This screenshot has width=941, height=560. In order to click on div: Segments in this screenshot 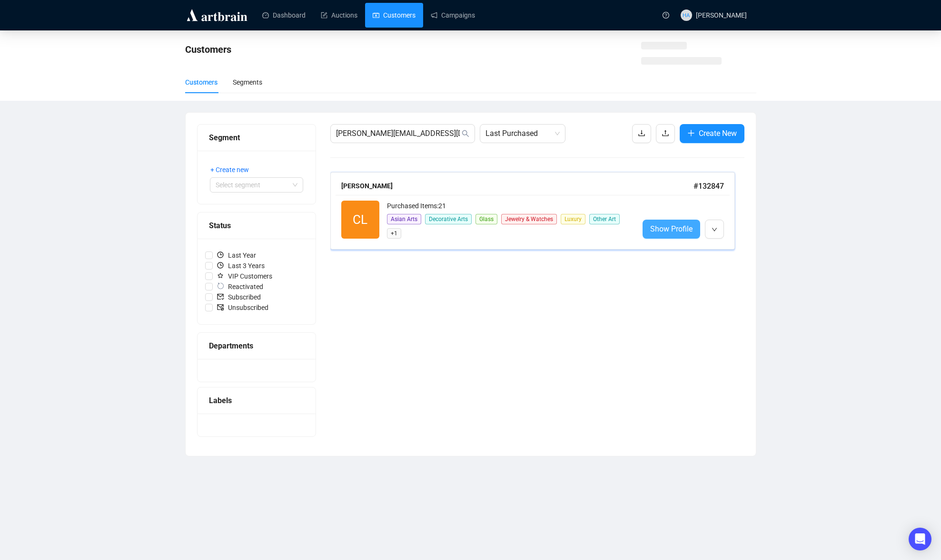, I will do `click(247, 83)`.